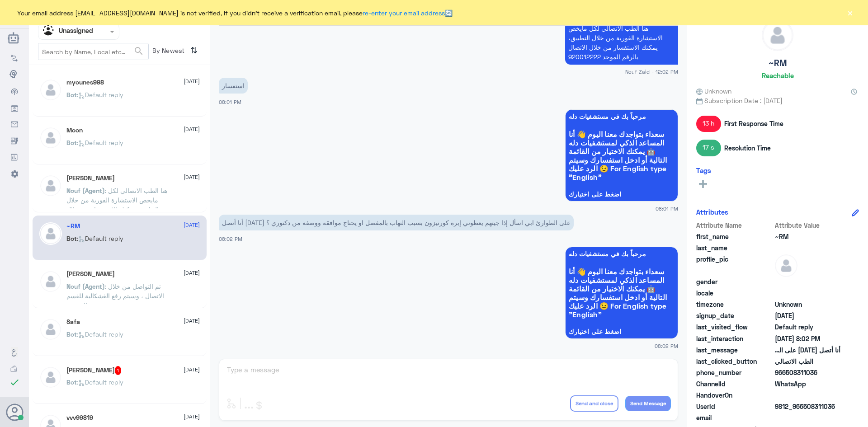 The height and width of the screenshot is (427, 868). What do you see at coordinates (735, 326) in the screenshot?
I see `span: last_visited_flow` at bounding box center [735, 326].